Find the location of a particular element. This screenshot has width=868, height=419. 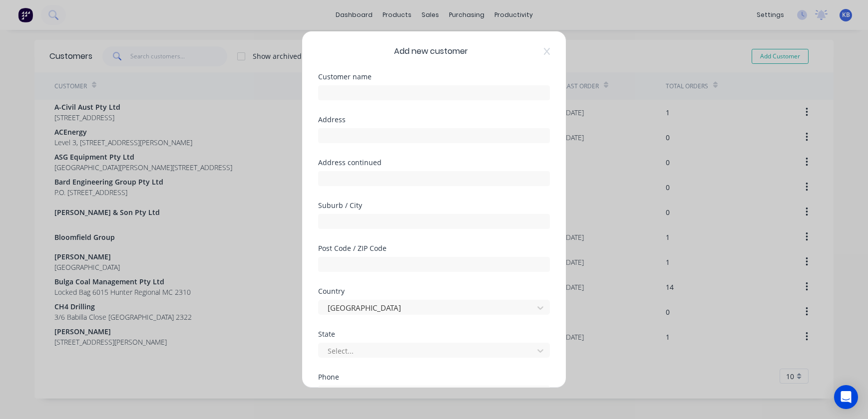

div: Address is located at coordinates (434, 120).